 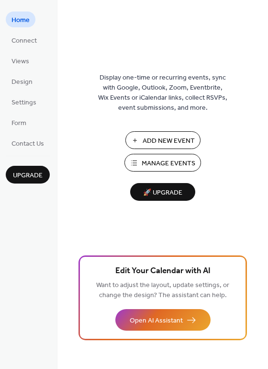 What do you see at coordinates (163, 191) in the screenshot?
I see `button: 🚀 Upgrade` at bounding box center [163, 191].